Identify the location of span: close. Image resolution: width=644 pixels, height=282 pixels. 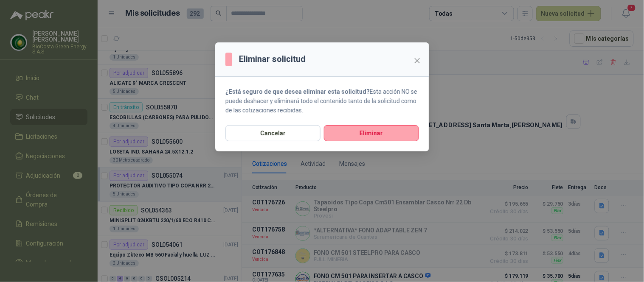
(417, 61).